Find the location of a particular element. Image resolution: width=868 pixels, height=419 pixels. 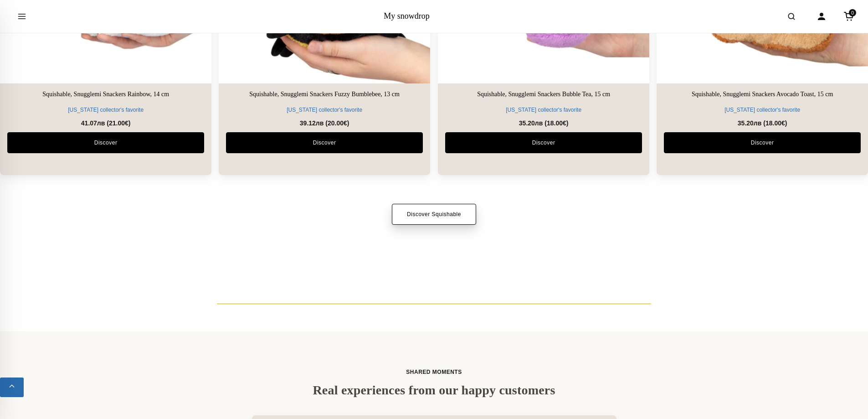

button: Open menu is located at coordinates (22, 16).